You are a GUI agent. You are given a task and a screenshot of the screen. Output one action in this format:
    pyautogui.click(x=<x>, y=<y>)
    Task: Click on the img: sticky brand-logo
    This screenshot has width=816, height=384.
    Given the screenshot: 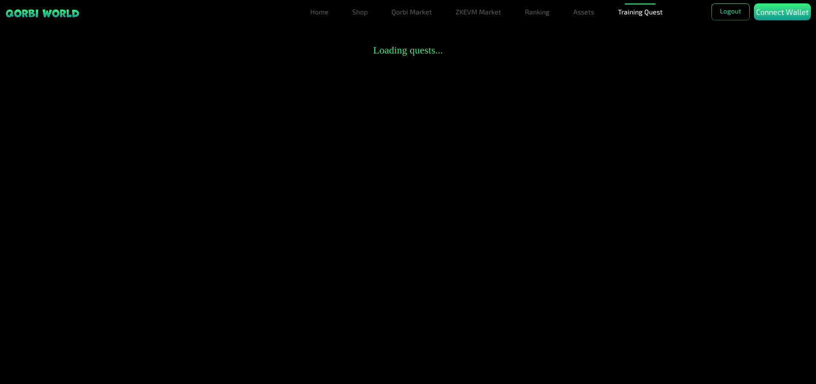 What is the action you would take?
    pyautogui.click(x=42, y=13)
    